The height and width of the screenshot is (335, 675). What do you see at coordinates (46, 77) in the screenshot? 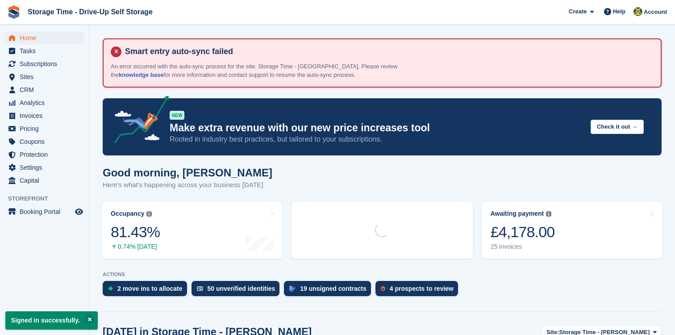
I see `span: Sites` at bounding box center [46, 77].